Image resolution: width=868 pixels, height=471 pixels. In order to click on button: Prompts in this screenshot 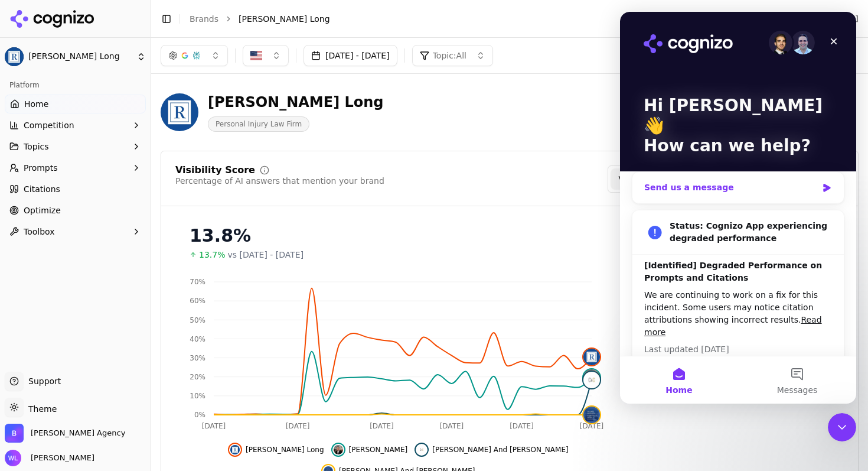, I will do `click(75, 167)`.